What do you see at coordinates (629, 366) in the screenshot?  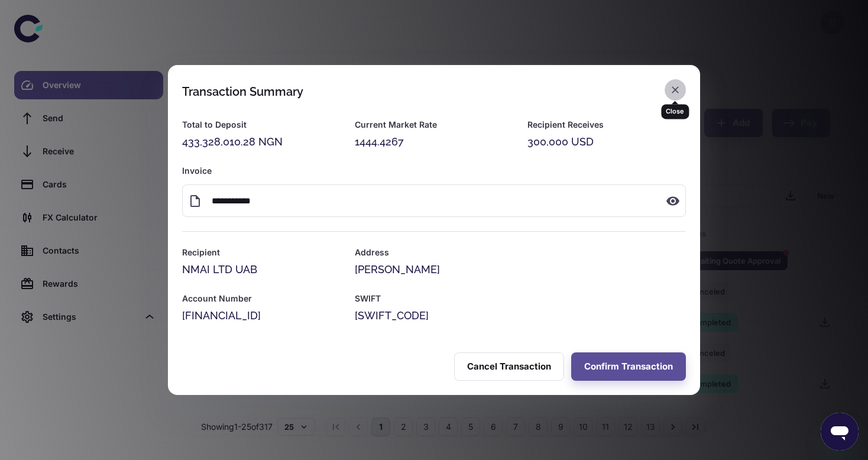 I see `button: Confirm Transaction` at bounding box center [629, 366].